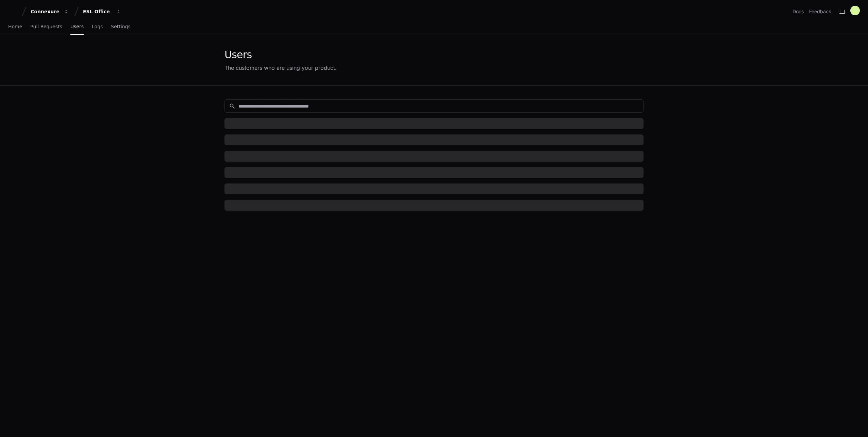  I want to click on span: Home, so click(15, 26).